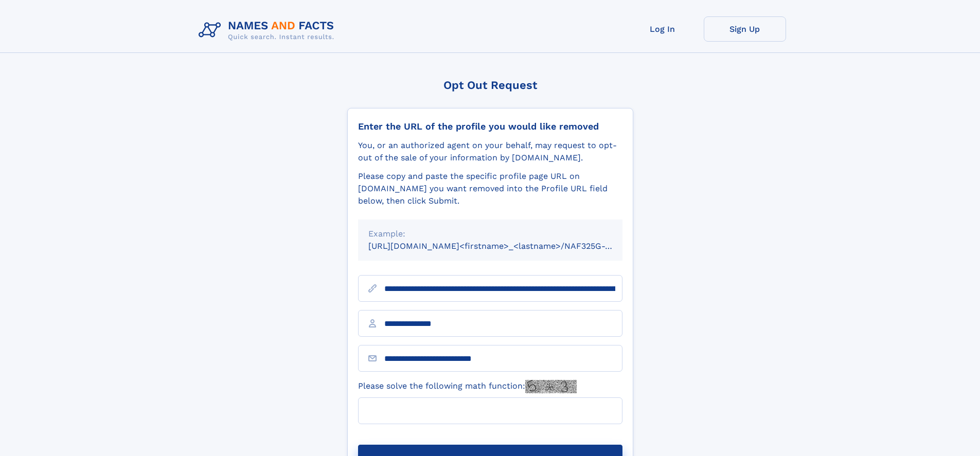 The height and width of the screenshot is (456, 980). What do you see at coordinates (269, 30) in the screenshot?
I see `img: Logo Names and Facts` at bounding box center [269, 30].